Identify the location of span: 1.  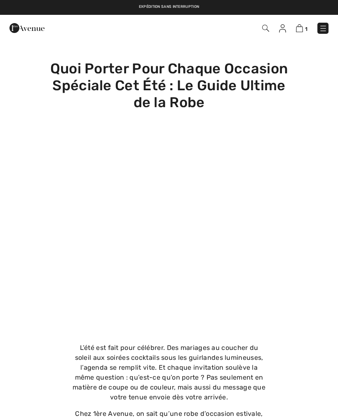
(307, 29).